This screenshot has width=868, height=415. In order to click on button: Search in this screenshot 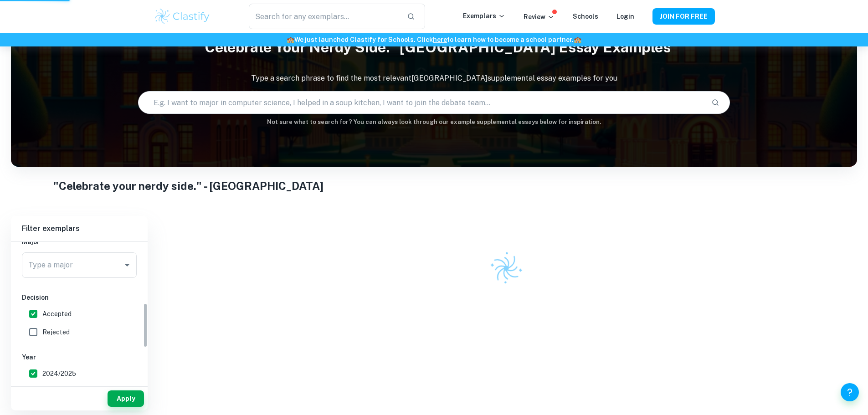, I will do `click(716, 103)`.